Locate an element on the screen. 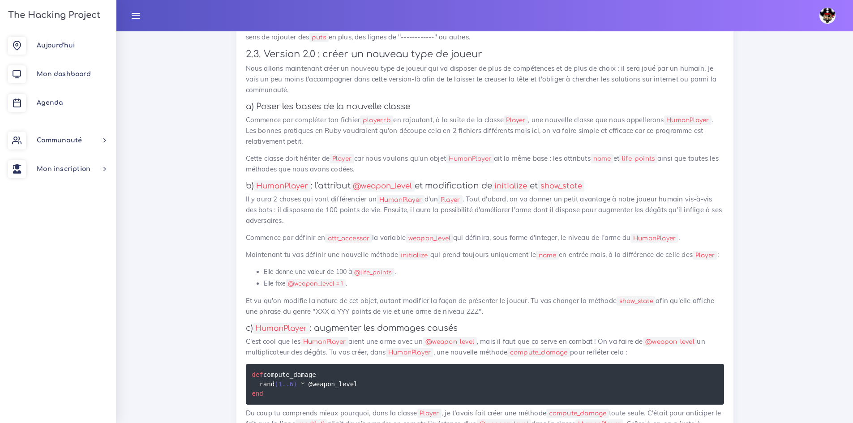 This screenshot has height=423, width=853. p: Comme tu peux le voir, j'ai inséré quelques sauts de ligne en plus pour rendre le tout plus lisib... is located at coordinates (485, 32).